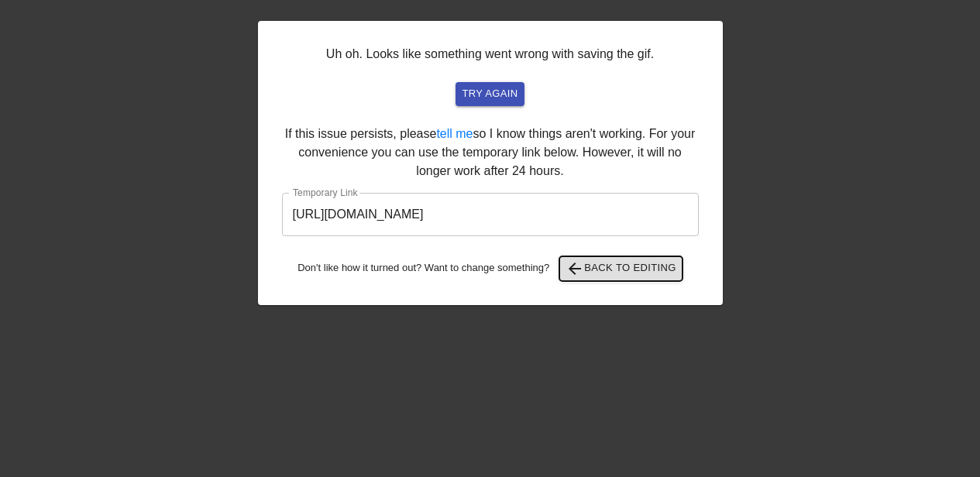 The image size is (980, 477). I want to click on span: arrow_back, so click(575, 268).